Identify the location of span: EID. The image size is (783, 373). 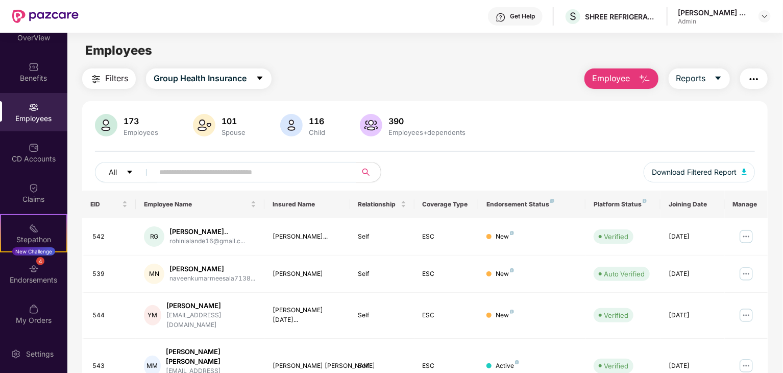
(105, 204).